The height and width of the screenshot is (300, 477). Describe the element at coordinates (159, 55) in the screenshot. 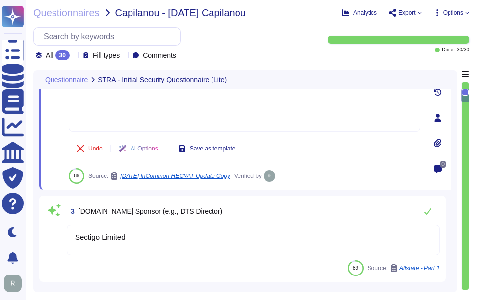

I see `span: Comments` at that location.